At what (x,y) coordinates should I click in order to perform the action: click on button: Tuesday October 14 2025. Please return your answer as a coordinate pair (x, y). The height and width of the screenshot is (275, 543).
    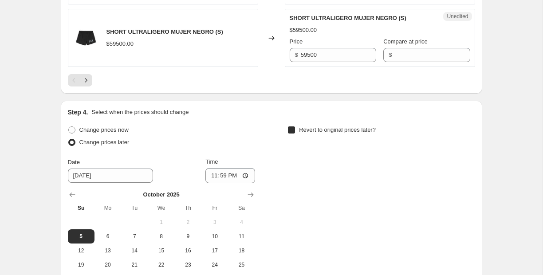
    Looking at the image, I should click on (134, 251).